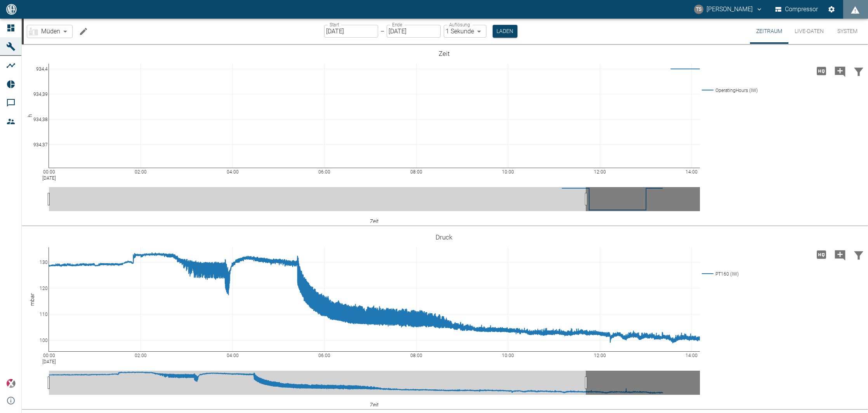 The image size is (868, 413). Describe the element at coordinates (334, 24) in the screenshot. I see `label: Start` at that location.